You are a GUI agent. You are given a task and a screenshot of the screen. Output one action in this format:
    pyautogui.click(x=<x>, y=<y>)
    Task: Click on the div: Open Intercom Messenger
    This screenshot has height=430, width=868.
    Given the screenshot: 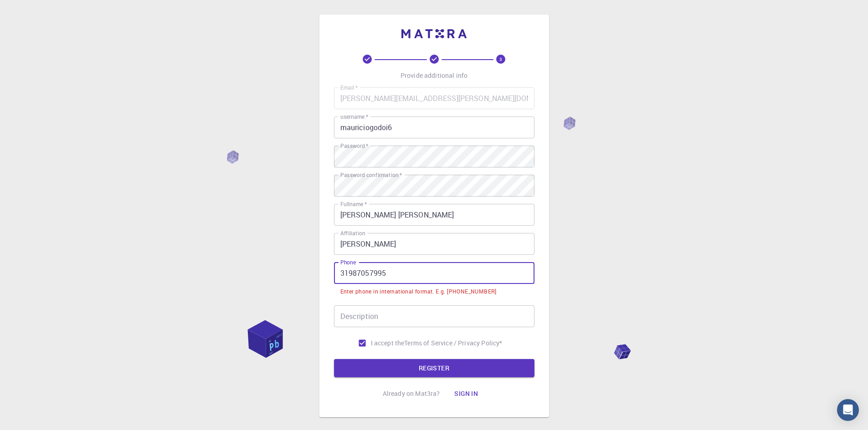 What is the action you would take?
    pyautogui.click(x=848, y=410)
    